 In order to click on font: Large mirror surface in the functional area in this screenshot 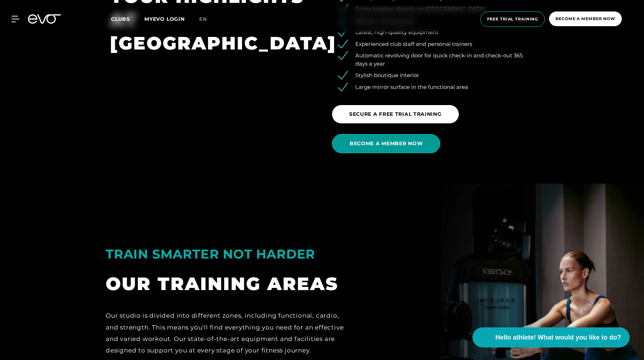, I will do `click(412, 86)`.